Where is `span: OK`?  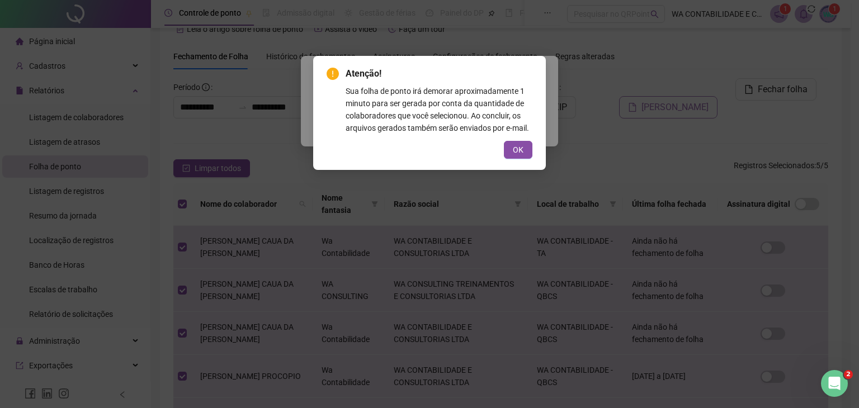 span: OK is located at coordinates (518, 150).